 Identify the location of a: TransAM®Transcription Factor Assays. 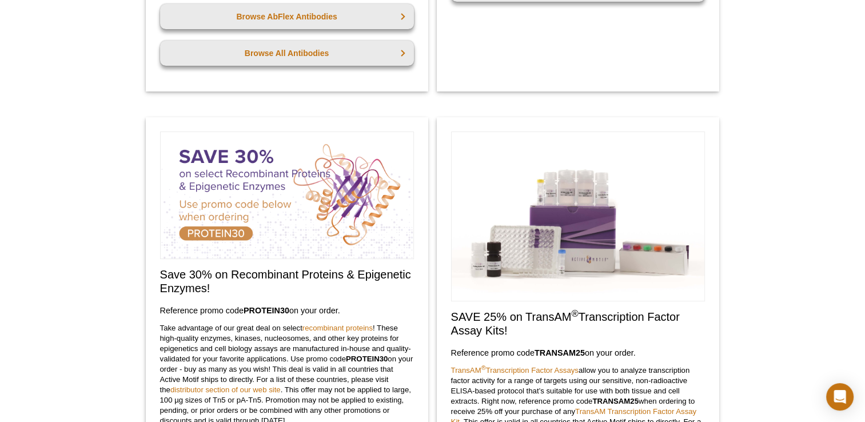
(515, 370).